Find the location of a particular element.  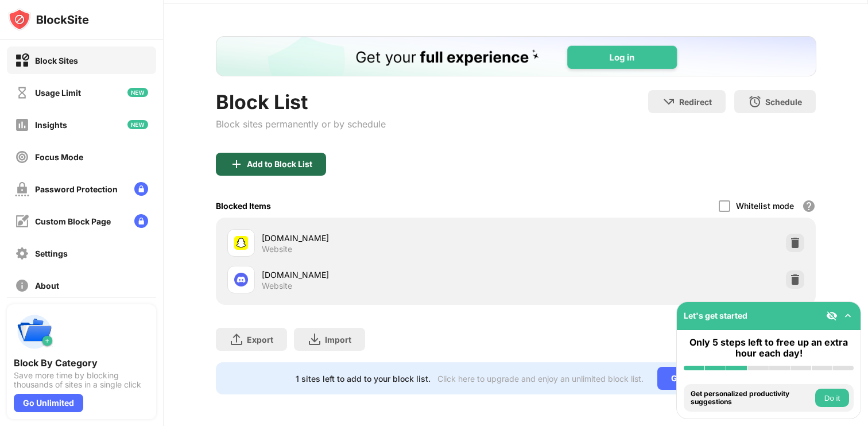

div: Export is located at coordinates (260, 339).